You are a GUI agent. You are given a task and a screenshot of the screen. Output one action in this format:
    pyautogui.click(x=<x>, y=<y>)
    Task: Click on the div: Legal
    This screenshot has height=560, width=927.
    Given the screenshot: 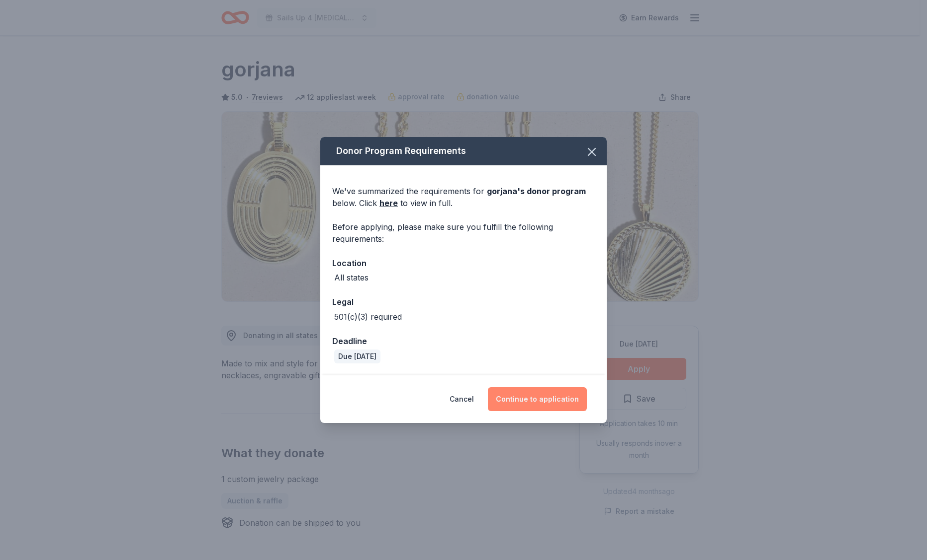 What is the action you would take?
    pyautogui.click(x=464, y=302)
    